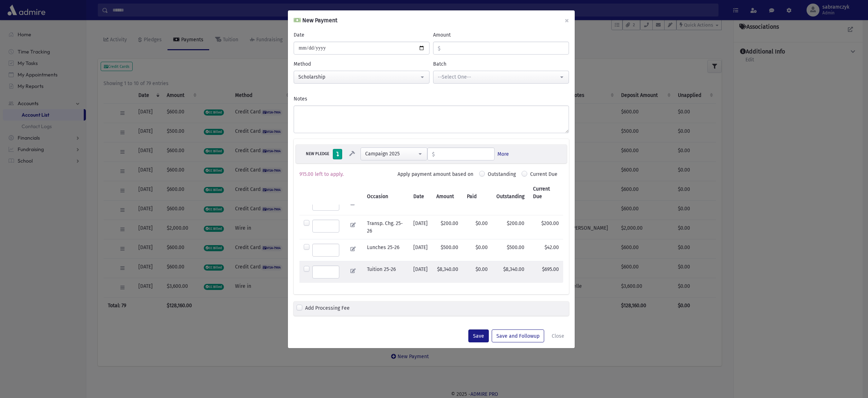  Describe the element at coordinates (302, 64) in the screenshot. I see `label: Method` at that location.